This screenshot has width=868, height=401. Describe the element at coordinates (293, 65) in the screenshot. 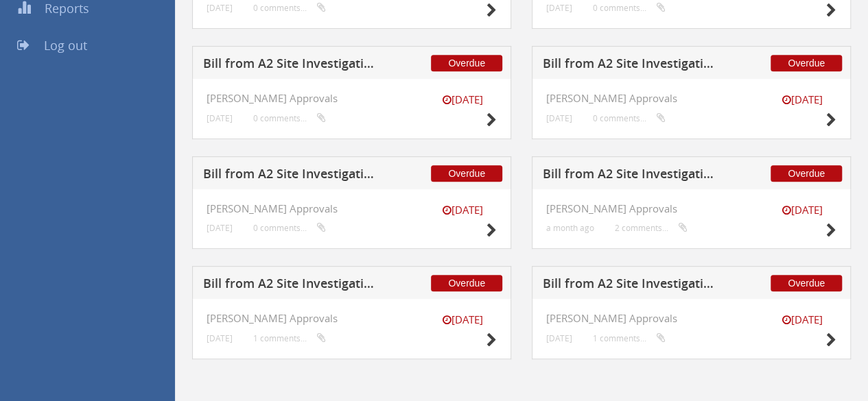

I see `h5: Bill from A2 Site Investigation Limited for Sunbelt Rentals` at that location.